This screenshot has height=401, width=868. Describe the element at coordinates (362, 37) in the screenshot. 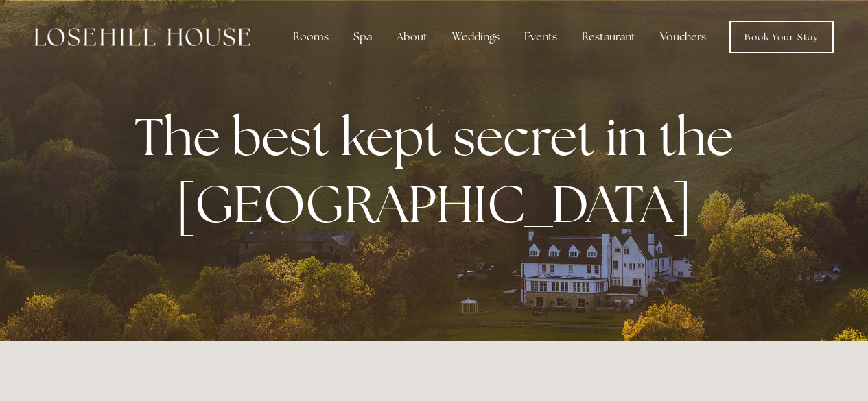

I see `div: Spa` at that location.